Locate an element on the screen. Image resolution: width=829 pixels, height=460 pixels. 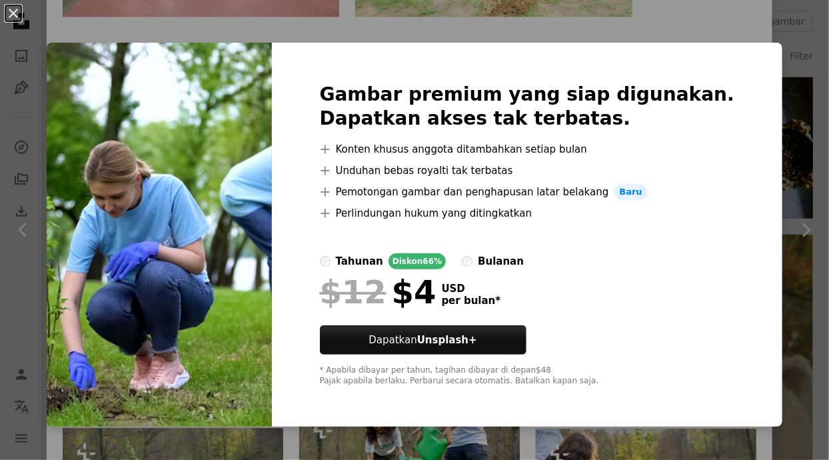
h2: Gambar premium yang siap digunakan. Dapatkan akses tak terbatas. is located at coordinates (527, 107).